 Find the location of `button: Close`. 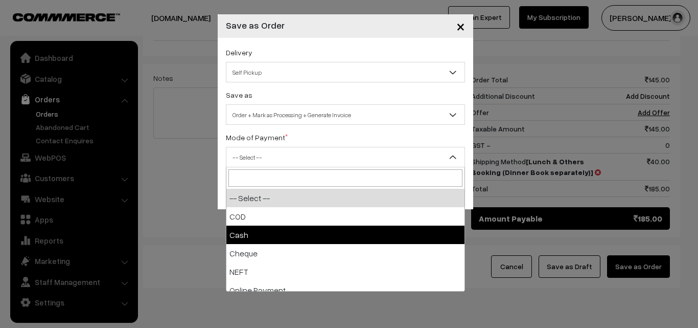

button: Close is located at coordinates (461, 26).